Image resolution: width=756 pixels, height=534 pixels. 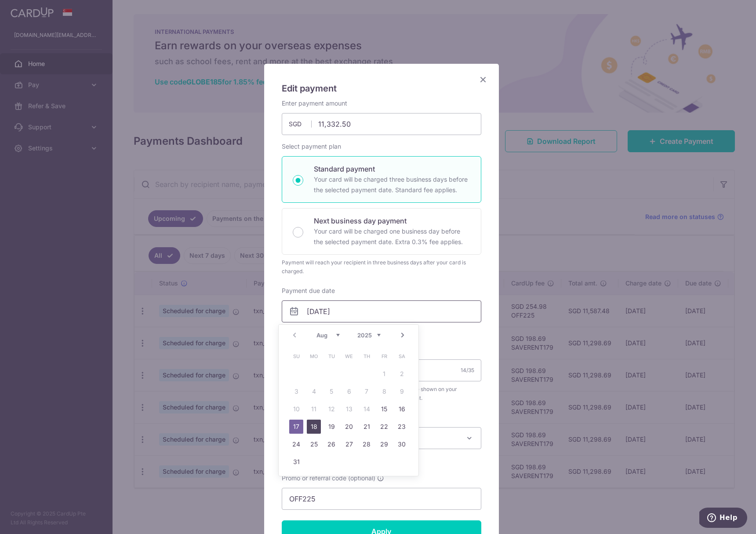 I want to click on div: 14/35, so click(x=467, y=371).